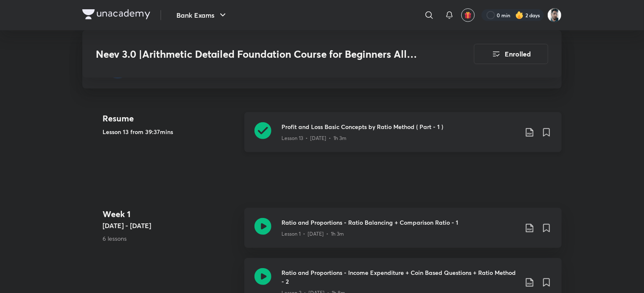 The height and width of the screenshot is (293, 644). What do you see at coordinates (170, 238) in the screenshot?
I see `p: 6 lessons` at bounding box center [170, 238].